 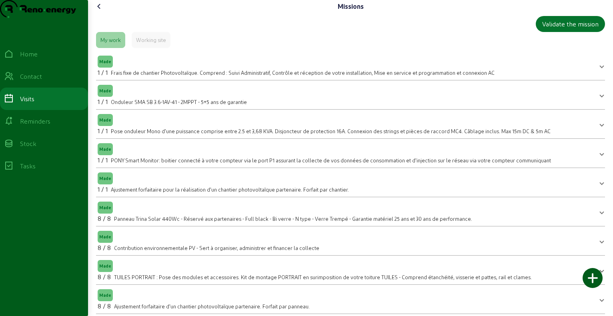 What do you see at coordinates (323, 277) in the screenshot?
I see `span: TUILES PORTRAIT : Pose des modules et accessoires. Kit de montage PORTRAIT en surimposition de vo...` at bounding box center [323, 277].